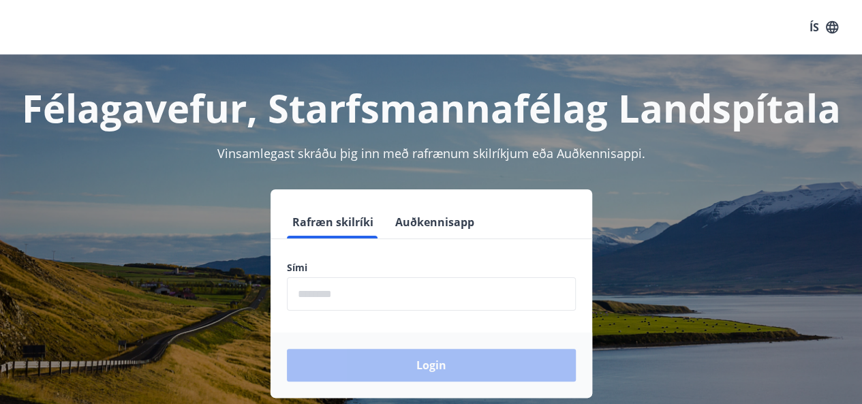 The height and width of the screenshot is (404, 862). Describe the element at coordinates (430, 108) in the screenshot. I see `h1: Félagavefur, Starfsmannafélag Landspítala` at that location.